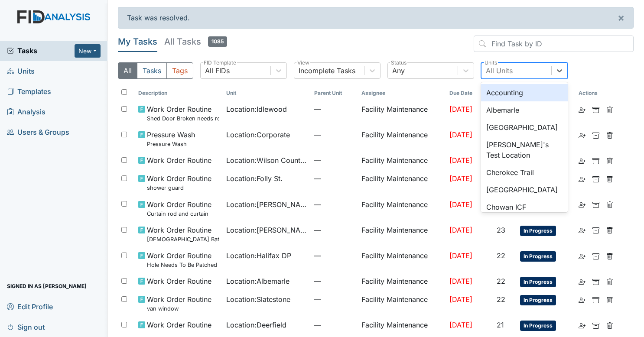 The width and height of the screenshot is (644, 337). What do you see at coordinates (398, 70) in the screenshot?
I see `div: Any` at bounding box center [398, 70].